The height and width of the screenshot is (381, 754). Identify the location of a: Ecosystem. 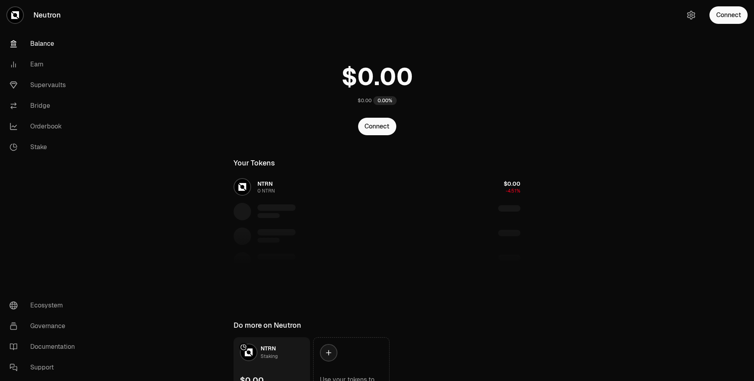
(45, 306).